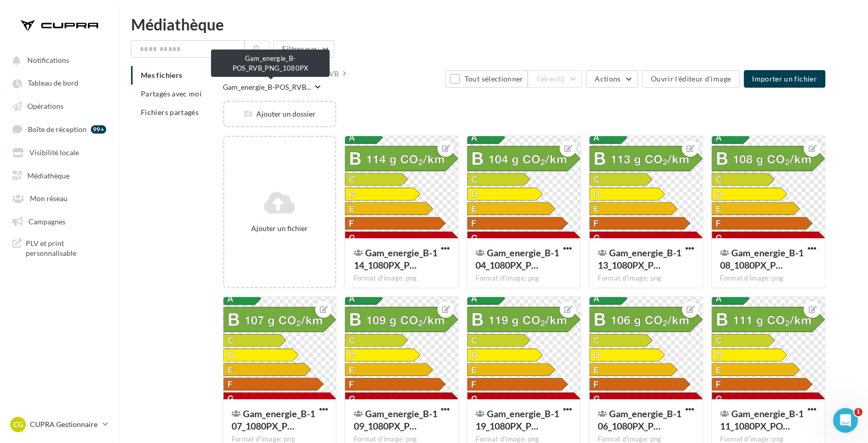 This screenshot has height=443, width=868. What do you see at coordinates (60, 105) in the screenshot?
I see `a: Opérations` at bounding box center [60, 105].